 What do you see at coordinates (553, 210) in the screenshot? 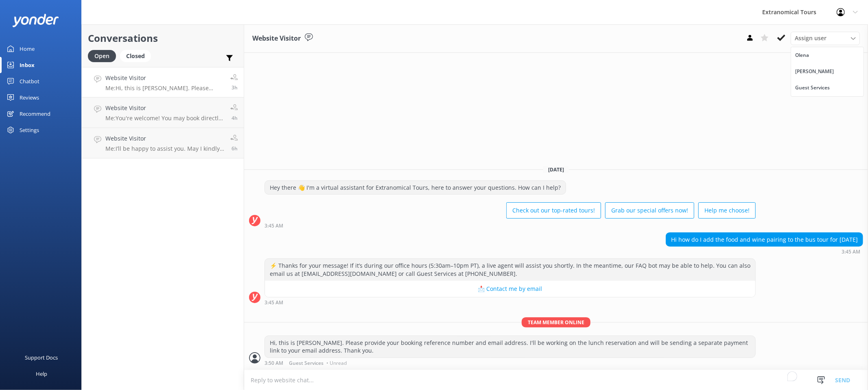
I see `button: Check out our top-rated tours!` at bounding box center [553, 210].